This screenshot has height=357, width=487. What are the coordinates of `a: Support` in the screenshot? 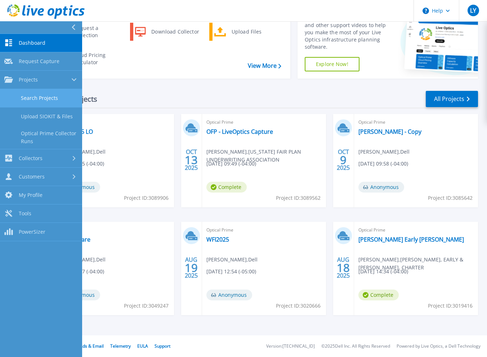 It's located at (163, 346).